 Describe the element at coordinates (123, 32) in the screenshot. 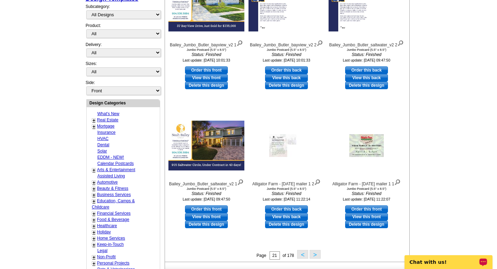

I see `div: Product:` at that location.